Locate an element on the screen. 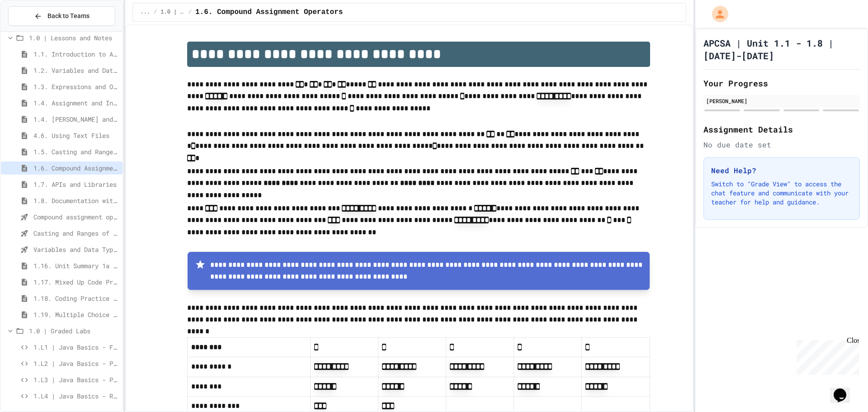  span: Variables and Data Types - Quiz is located at coordinates (76, 249).